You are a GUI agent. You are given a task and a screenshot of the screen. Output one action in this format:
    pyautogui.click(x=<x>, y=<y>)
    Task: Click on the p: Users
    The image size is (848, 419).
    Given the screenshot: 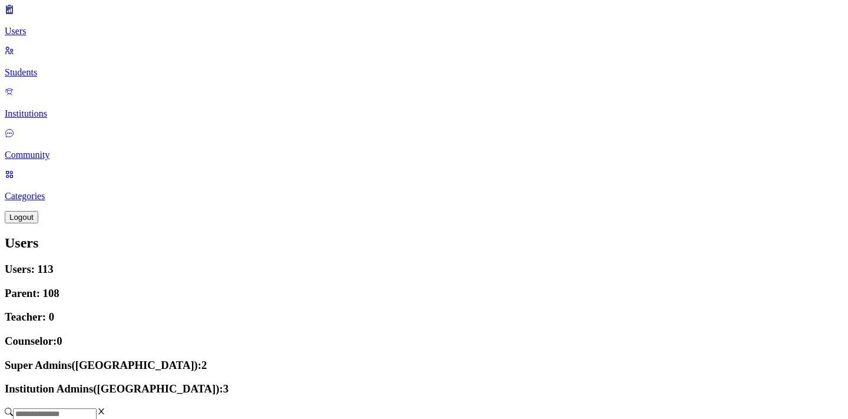 What is the action you would take?
    pyautogui.click(x=424, y=31)
    